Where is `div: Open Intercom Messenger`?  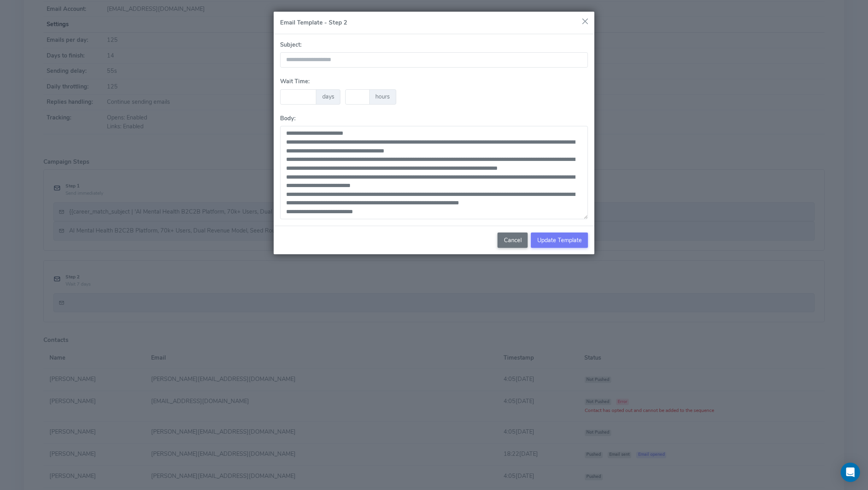
div: Open Intercom Messenger is located at coordinates (850, 472).